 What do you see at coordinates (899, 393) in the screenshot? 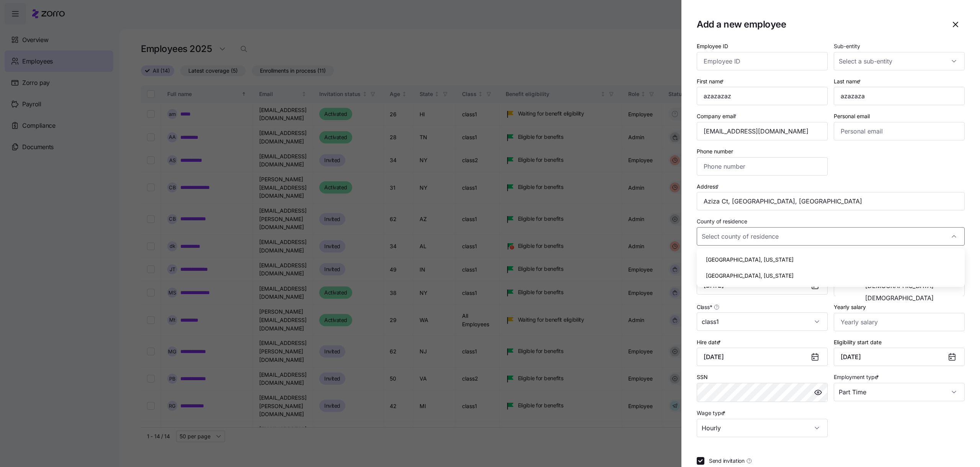
I see `input: Select employment type` at bounding box center [899, 393].